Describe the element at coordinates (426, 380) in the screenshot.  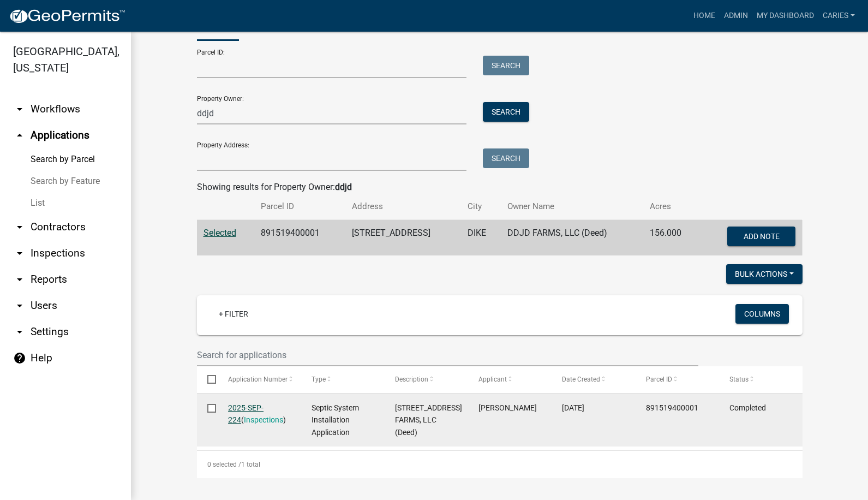
I see `datatable-header-cell: Description` at that location.